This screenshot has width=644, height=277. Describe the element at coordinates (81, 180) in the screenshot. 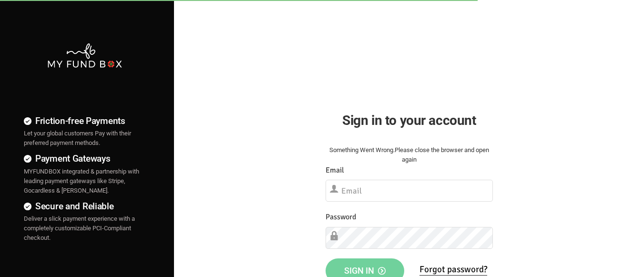

I see `span: MYFUNDBOX integrated & partnership with leading payment gateways like Stripe, Gocardless & [PERSO...` at that location.